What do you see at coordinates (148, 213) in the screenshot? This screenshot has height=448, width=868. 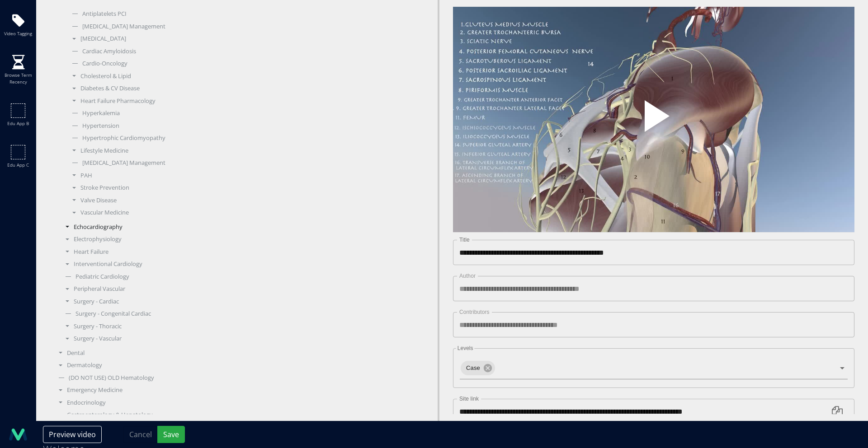 I see `div: Vascular Medicine` at bounding box center [148, 213].